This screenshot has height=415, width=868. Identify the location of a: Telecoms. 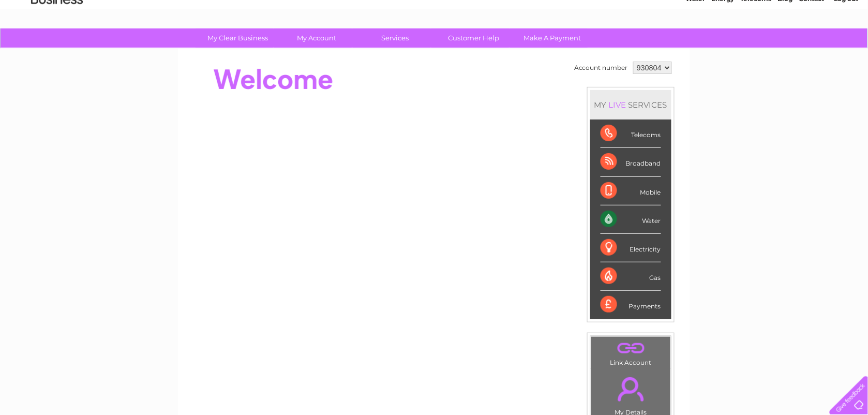
(757, 48).